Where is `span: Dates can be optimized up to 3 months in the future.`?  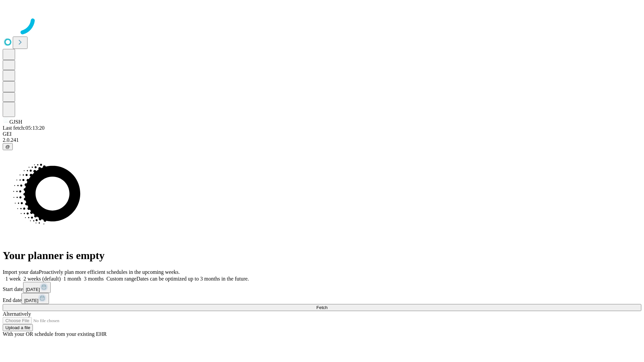 span: Dates can be optimized up to 3 months in the future. is located at coordinates (193, 279).